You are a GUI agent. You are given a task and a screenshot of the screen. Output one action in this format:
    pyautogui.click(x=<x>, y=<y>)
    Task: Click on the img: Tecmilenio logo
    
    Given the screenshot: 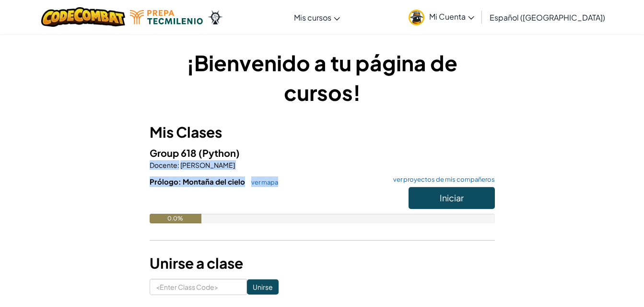 What is the action you would take?
    pyautogui.click(x=167, y=17)
    